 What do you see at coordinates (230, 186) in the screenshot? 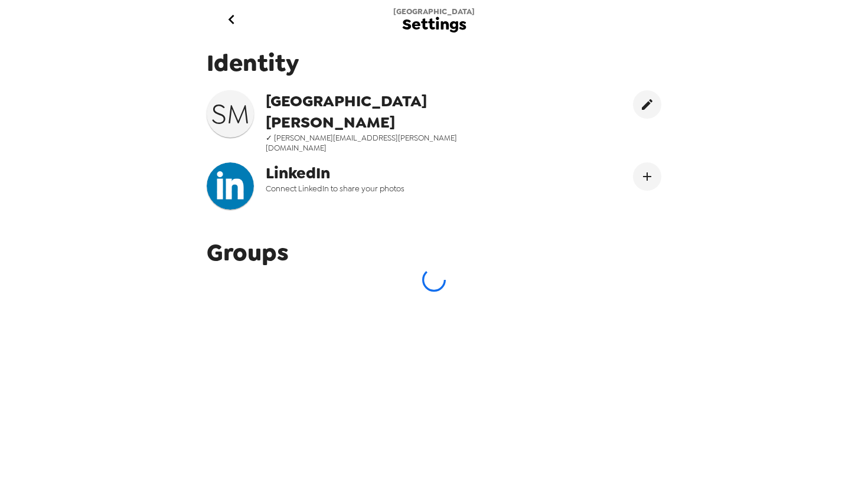
I see `img: headshotImg` at bounding box center [230, 186].